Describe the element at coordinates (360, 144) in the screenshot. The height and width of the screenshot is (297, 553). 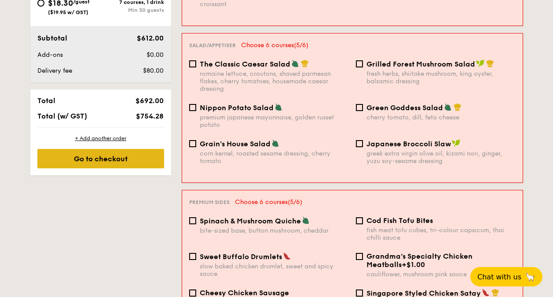
I see `input: Japanese Broccoli Slawgreek extra virgin olive oil, kizami nori, ginger, yuzu soy-sesame dressing` at that location.